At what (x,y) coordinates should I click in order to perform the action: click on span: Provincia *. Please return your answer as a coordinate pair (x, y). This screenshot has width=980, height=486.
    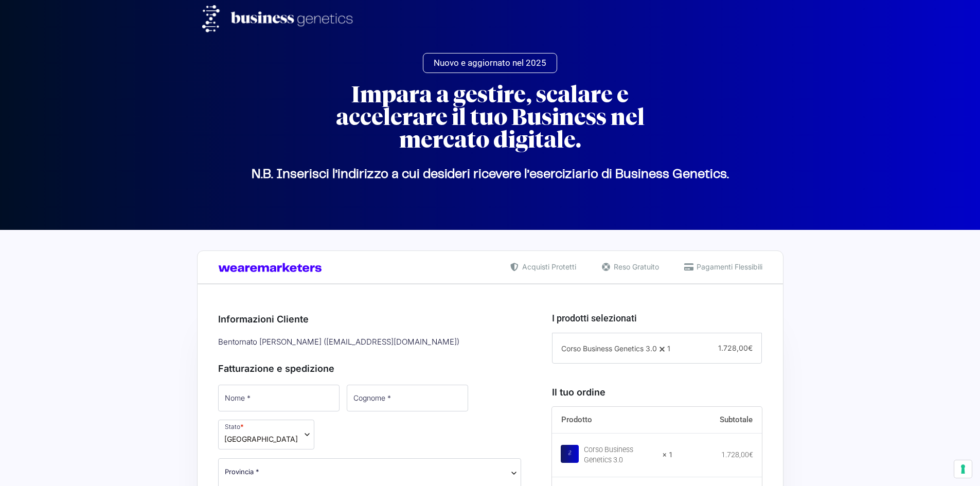
    Looking at the image, I should click on (242, 472).